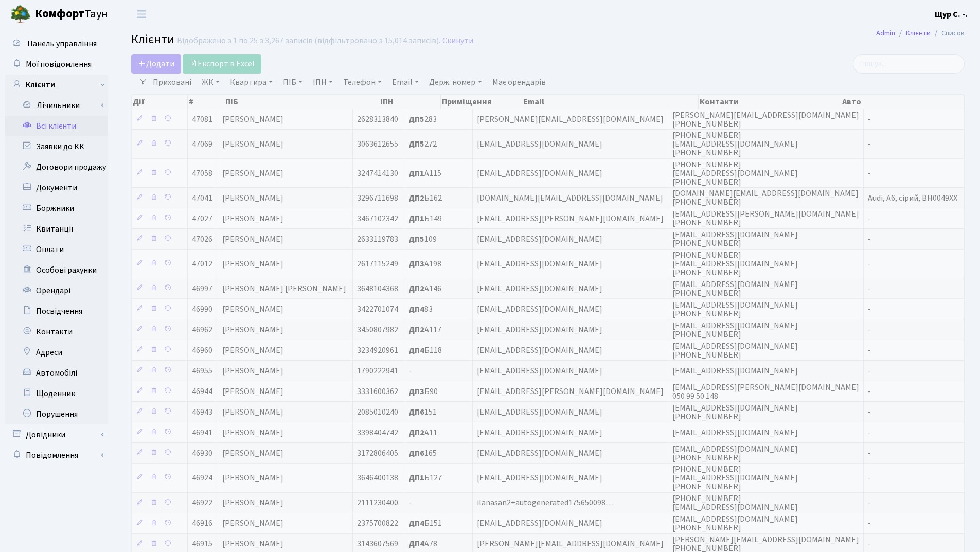 Image resolution: width=980 pixels, height=552 pixels. Describe the element at coordinates (202, 309) in the screenshot. I see `span: 46990` at that location.